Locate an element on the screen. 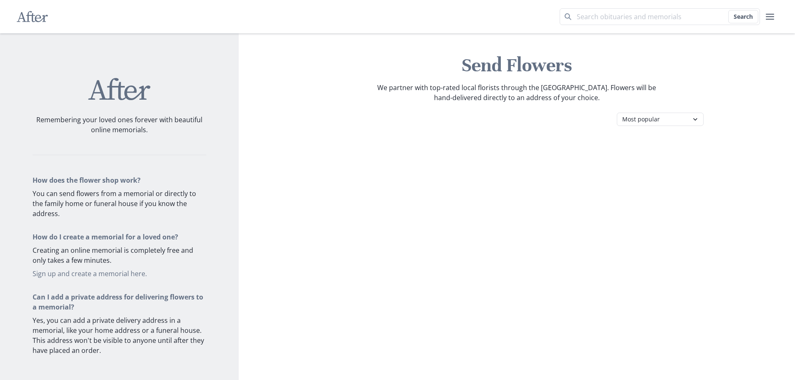 The image size is (795, 380). p: Yes, you can add a private delivery address in a memorial, like your home address or a funeral ho... is located at coordinates (119, 336).